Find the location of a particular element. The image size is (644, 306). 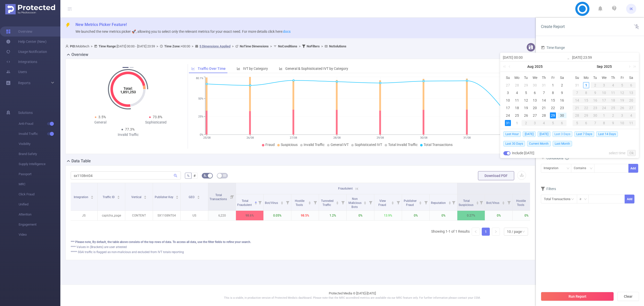

i: icon: table is located at coordinates (225, 175).